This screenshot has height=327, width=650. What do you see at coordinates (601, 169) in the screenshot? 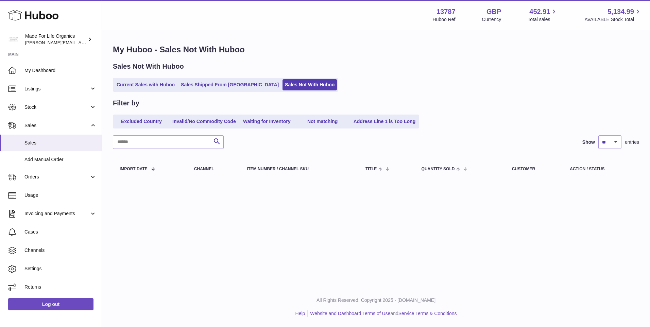
I see `div: Action / Status` at bounding box center [601, 169].